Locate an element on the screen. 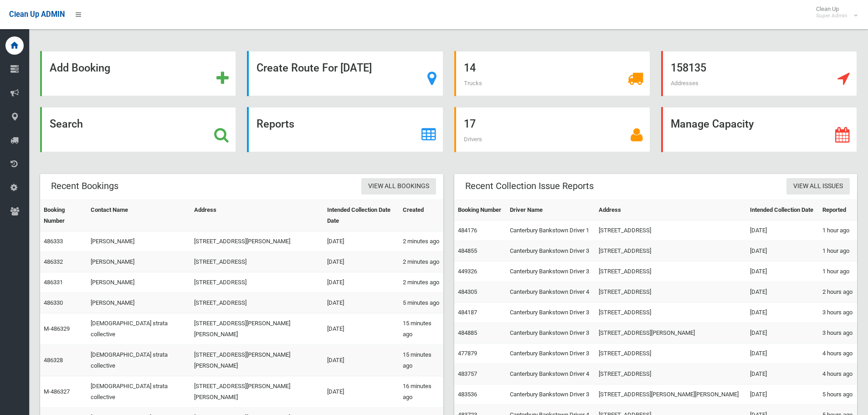 This screenshot has height=415, width=868. a: 486331 is located at coordinates (53, 282).